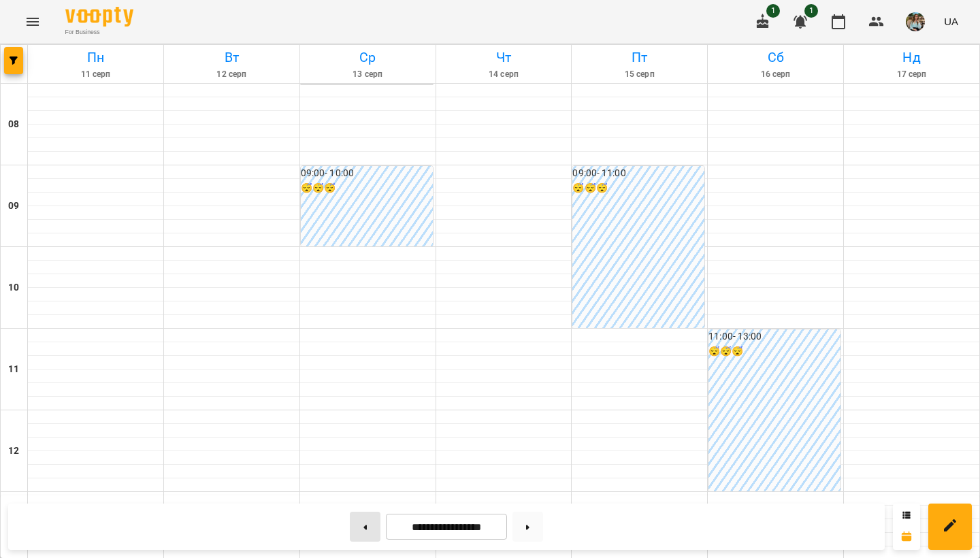 The image size is (980, 558). Describe the element at coordinates (776, 74) in the screenshot. I see `h6: 16 серп` at that location.